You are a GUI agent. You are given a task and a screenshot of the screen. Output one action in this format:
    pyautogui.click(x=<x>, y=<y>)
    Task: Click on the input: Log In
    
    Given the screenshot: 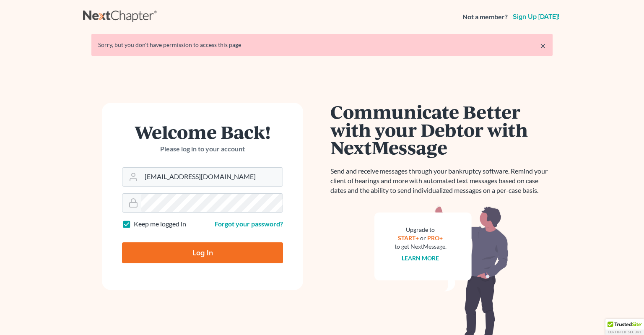 What is the action you would take?
    pyautogui.click(x=203, y=253)
    